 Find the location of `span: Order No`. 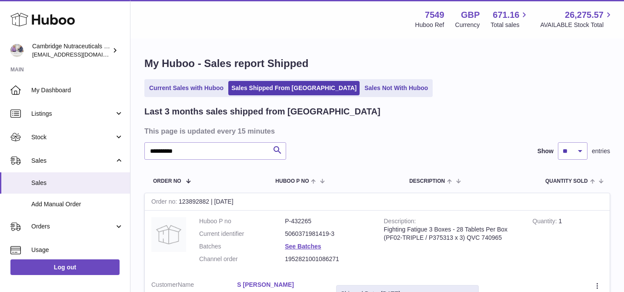

span: Order No is located at coordinates (167, 181).